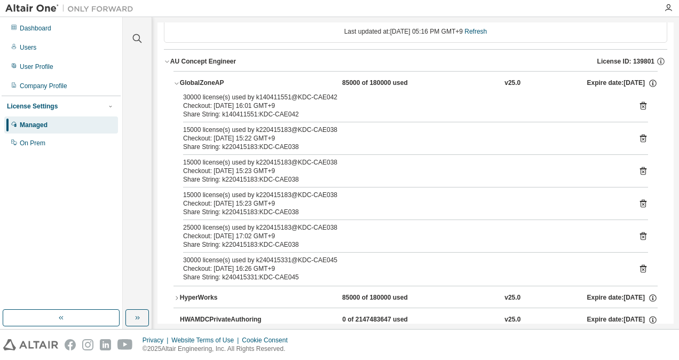 This screenshot has width=679, height=360. Describe the element at coordinates (30, 344) in the screenshot. I see `img: altair_logo.svg` at that location.